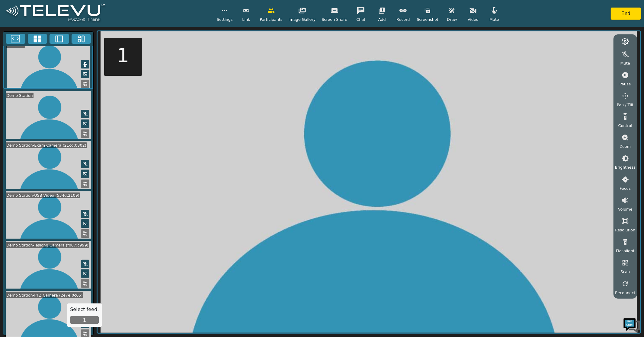  Describe the element at coordinates (106, 10) in the screenshot. I see `div: Minimize live chat window` at that location.